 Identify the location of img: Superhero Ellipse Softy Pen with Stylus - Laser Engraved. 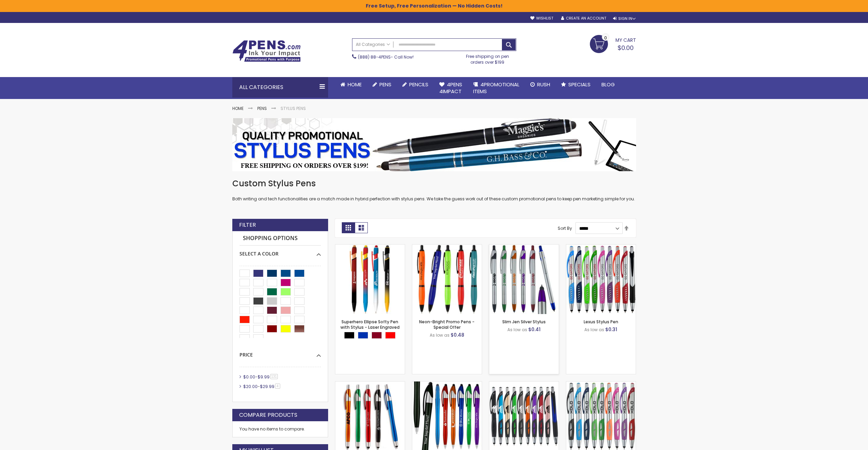
(370, 279).